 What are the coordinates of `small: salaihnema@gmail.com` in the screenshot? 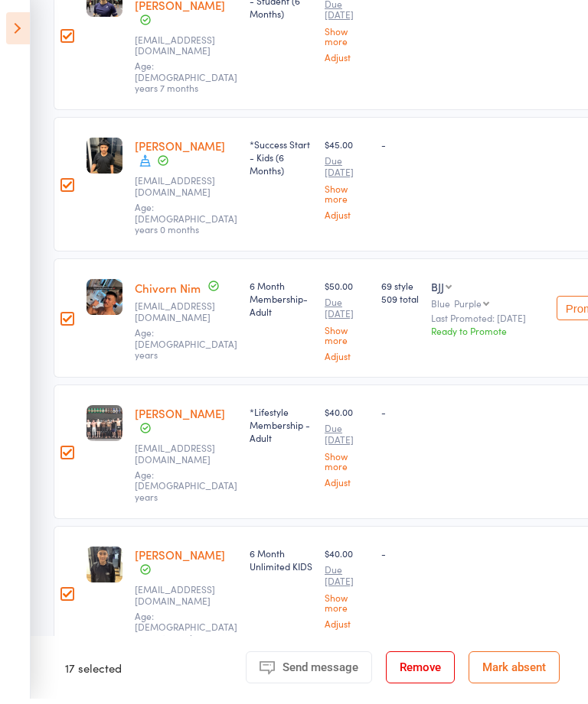 It's located at (184, 191).